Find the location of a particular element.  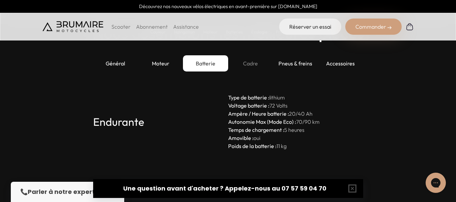

div: Accessoires is located at coordinates (341, 64).